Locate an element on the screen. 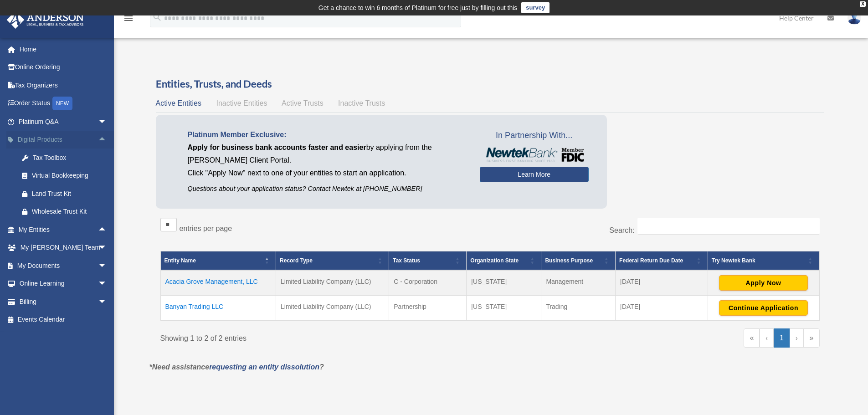  span: Federal Return Due Date is located at coordinates (651, 261).